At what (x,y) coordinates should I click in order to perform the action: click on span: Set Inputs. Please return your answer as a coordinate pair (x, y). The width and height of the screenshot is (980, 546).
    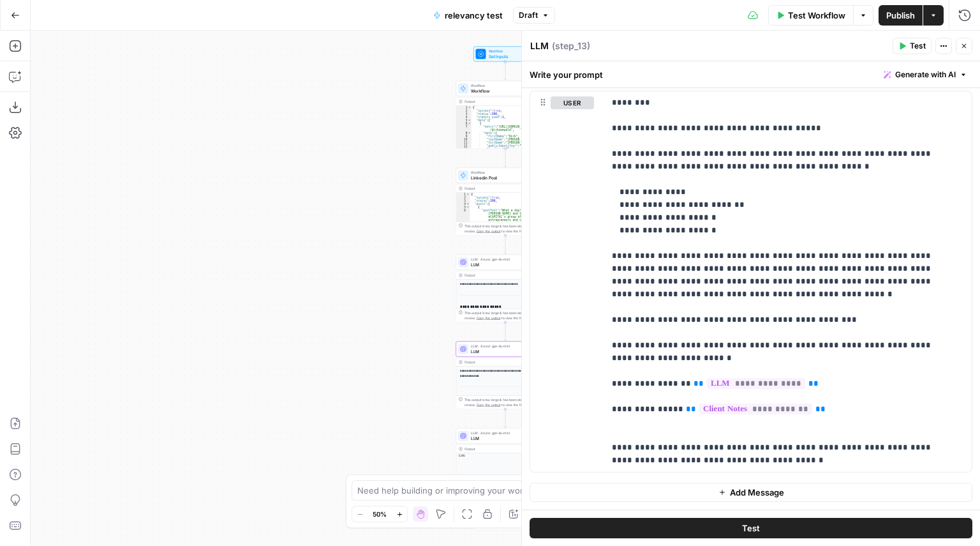
    Looking at the image, I should click on (504, 56).